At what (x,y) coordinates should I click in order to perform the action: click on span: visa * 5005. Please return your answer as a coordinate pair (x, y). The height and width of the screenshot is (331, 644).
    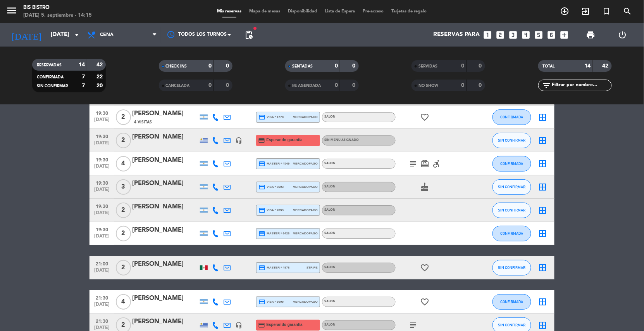
    Looking at the image, I should click on (271, 302).